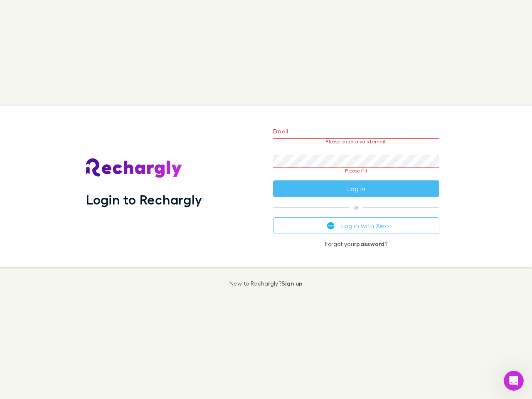 The height and width of the screenshot is (399, 532). What do you see at coordinates (357, 142) in the screenshot?
I see `p: Please enter a valid email.` at bounding box center [357, 142].